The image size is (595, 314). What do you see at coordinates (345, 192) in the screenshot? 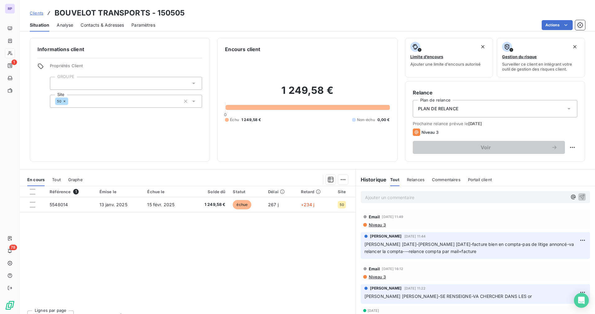
I see `div: Site` at bounding box center [345, 192].